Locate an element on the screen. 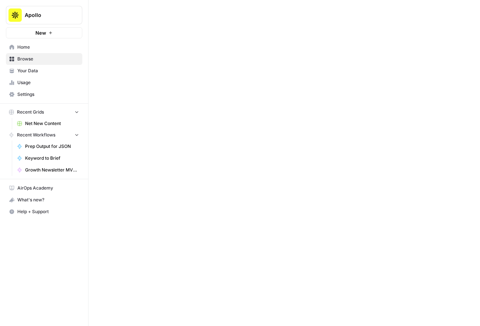 This screenshot has height=326, width=480. span: Settings is located at coordinates (48, 94).